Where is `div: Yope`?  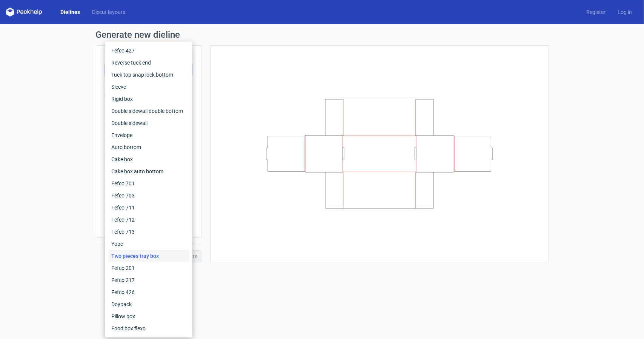
div: Yope is located at coordinates (149, 244).